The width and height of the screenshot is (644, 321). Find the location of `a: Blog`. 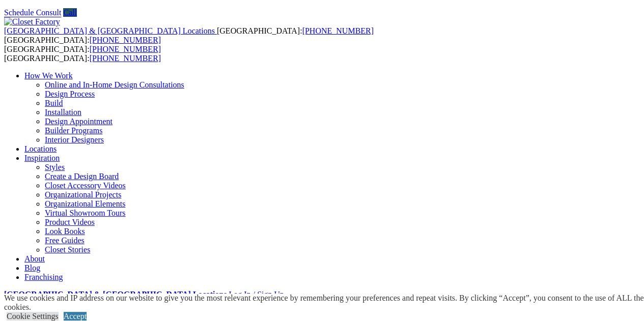

a: Blog is located at coordinates (32, 267).